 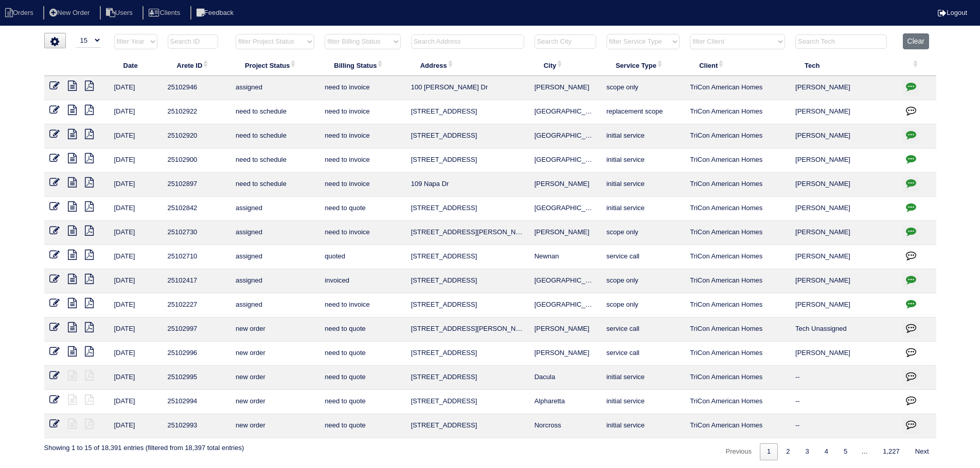 What do you see at coordinates (144, 446) in the screenshot?
I see `div: Showing 1 to 15 of 18,391 entries (filtered from 18,397 total entries)` at bounding box center [144, 446].